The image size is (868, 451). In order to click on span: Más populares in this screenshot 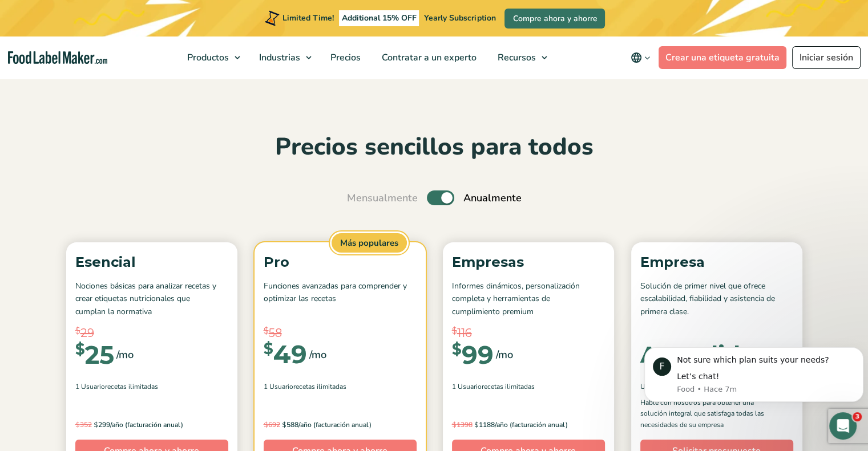, I will do `click(369, 243)`.